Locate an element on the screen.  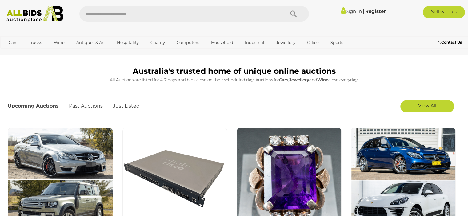
a: Antiques & Art is located at coordinates (90, 42).